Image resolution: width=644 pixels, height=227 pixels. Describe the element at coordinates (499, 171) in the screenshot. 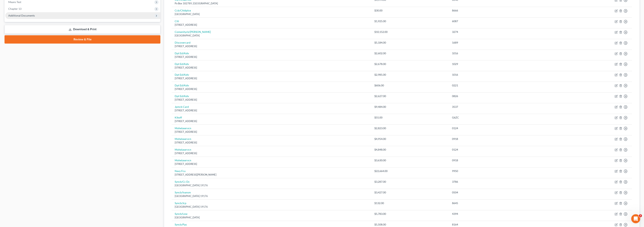

I see `div: 9950` at that location.